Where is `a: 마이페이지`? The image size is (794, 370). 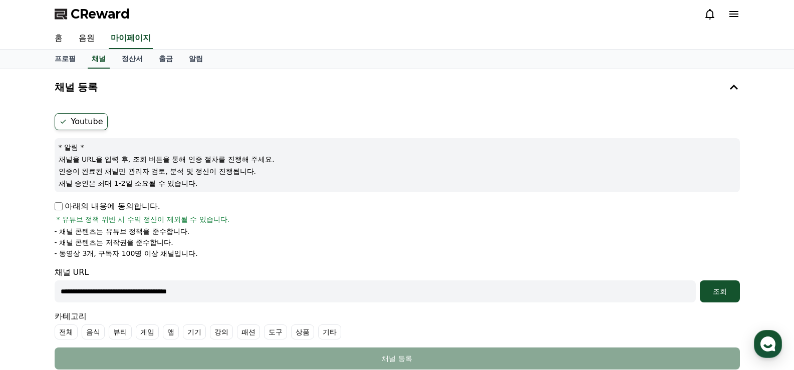
a: 마이페이지 is located at coordinates (131, 39).